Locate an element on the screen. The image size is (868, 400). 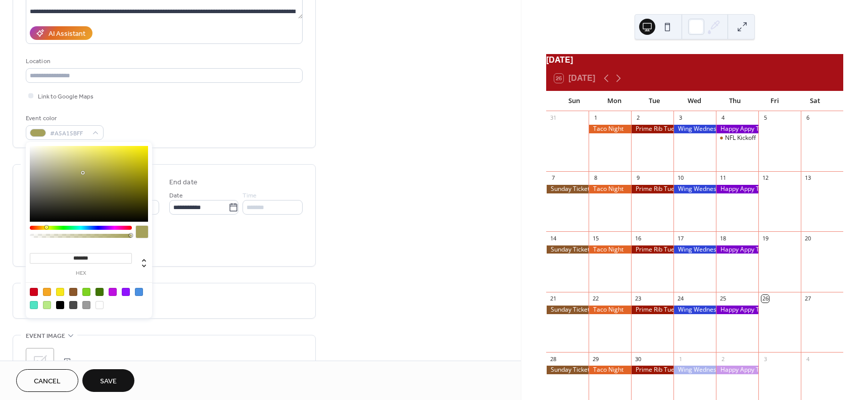
div: 22 is located at coordinates (595, 299).